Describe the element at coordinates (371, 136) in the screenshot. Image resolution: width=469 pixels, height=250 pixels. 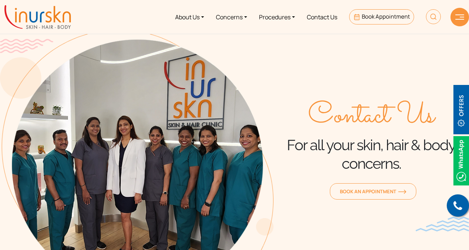
I see `div: For all your skin, hair & body concerns.` at that location.